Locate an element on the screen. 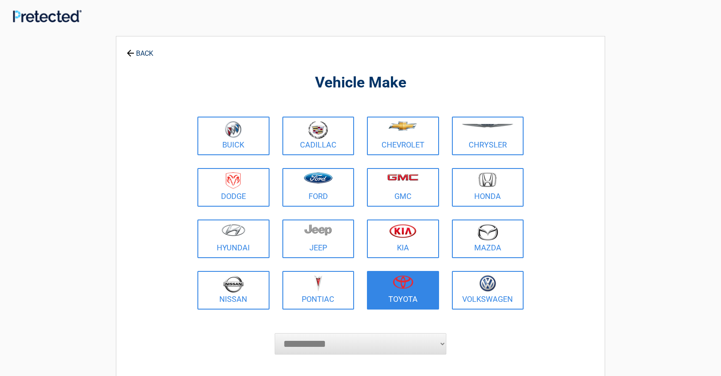 The width and height of the screenshot is (721, 376). h2: Vehicle Make is located at coordinates (360, 83).